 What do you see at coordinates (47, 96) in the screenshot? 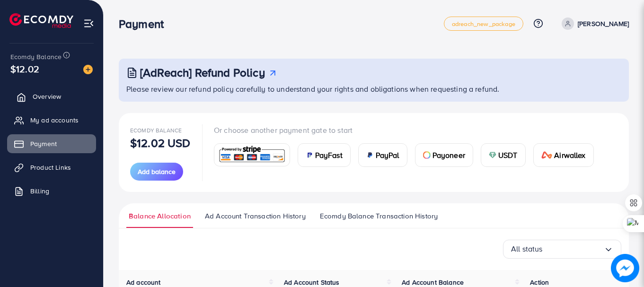
I see `span: Overview` at bounding box center [47, 96].